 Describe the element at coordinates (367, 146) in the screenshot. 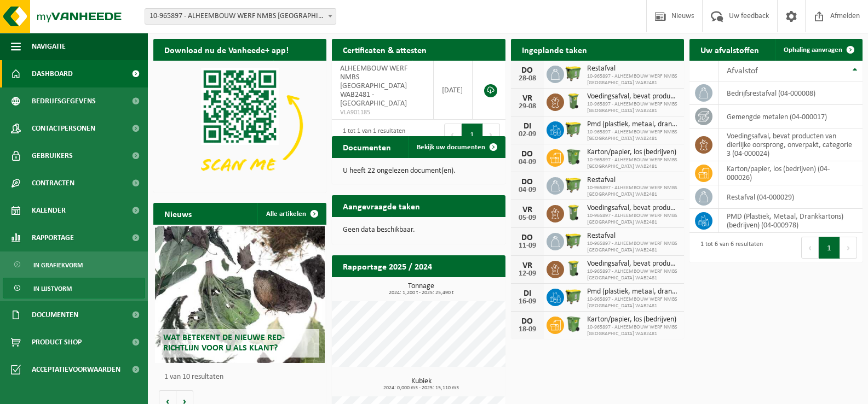

I see `h2: Documenten` at that location.